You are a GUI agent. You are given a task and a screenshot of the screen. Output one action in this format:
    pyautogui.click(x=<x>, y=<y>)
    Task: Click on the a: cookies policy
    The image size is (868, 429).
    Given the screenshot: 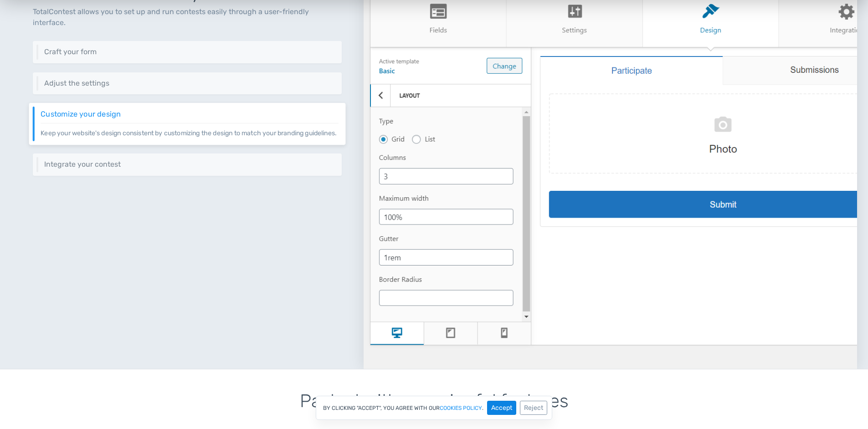 What is the action you would take?
    pyautogui.click(x=460, y=408)
    